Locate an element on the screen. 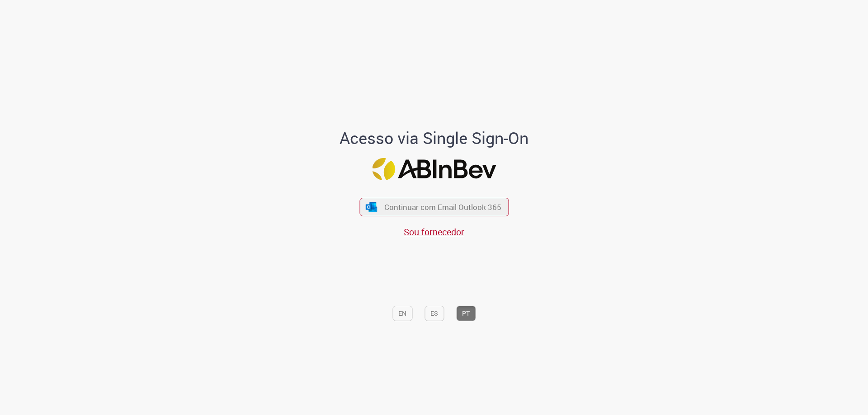 The image size is (868, 415). span: Sou fornecedor is located at coordinates (434, 231).